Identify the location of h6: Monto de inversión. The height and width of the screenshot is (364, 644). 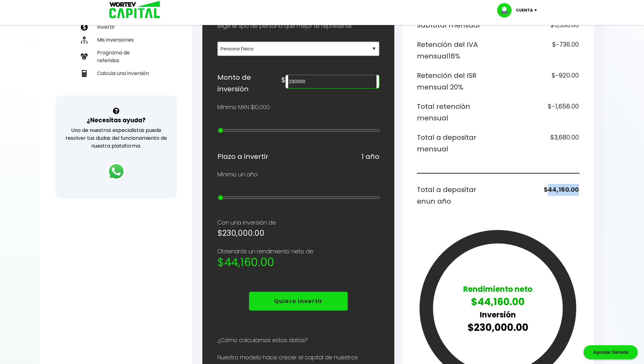
(249, 83).